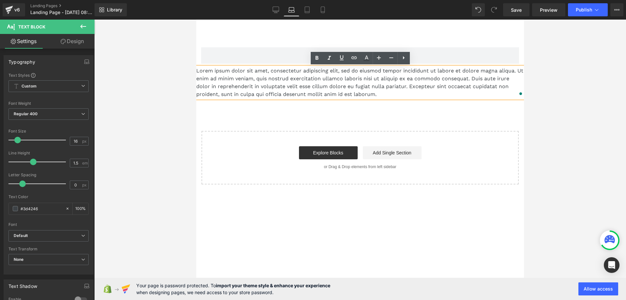  What do you see at coordinates (49, 131) in the screenshot?
I see `div: Font Size` at bounding box center [49, 131].